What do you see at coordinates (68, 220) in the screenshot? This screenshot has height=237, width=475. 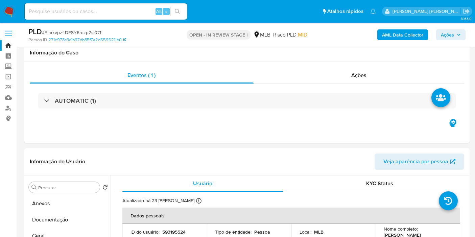 I see `button: Documentação` at bounding box center [68, 220].